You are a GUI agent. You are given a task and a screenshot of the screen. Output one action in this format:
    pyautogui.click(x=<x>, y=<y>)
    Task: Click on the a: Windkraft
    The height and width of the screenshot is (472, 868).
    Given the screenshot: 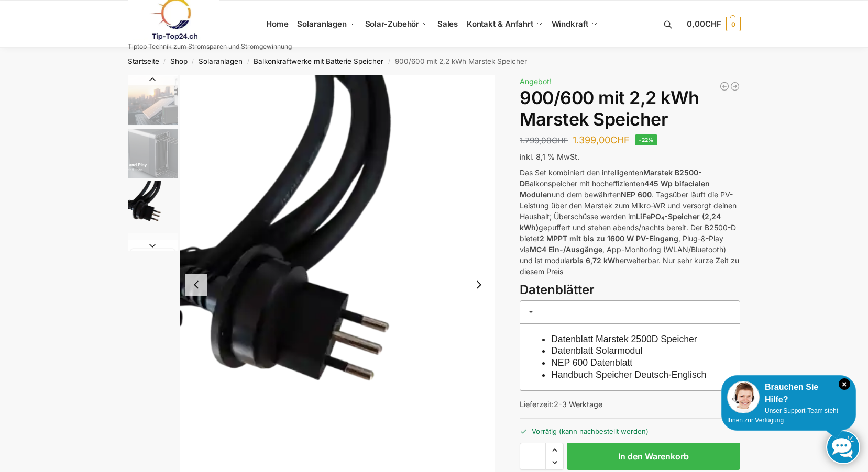 What is the action you would take?
    pyautogui.click(x=573, y=24)
    